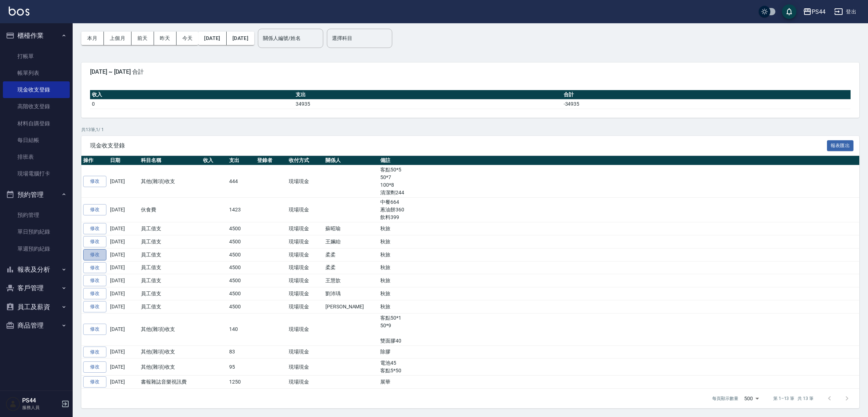 This screenshot has width=868, height=417. Describe the element at coordinates (751, 399) in the screenshot. I see `div: 500` at that location.